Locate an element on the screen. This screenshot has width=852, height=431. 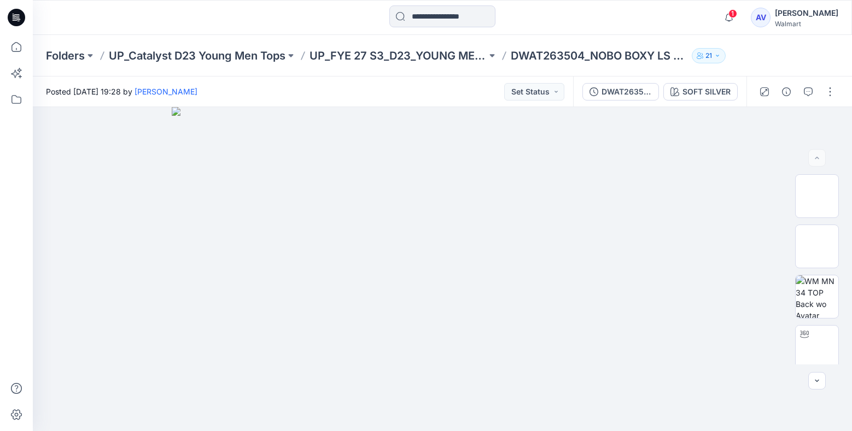
p: UP_FYE 27 S3_D23_YOUNG MEN’S TOP CATALYST is located at coordinates (398, 56).